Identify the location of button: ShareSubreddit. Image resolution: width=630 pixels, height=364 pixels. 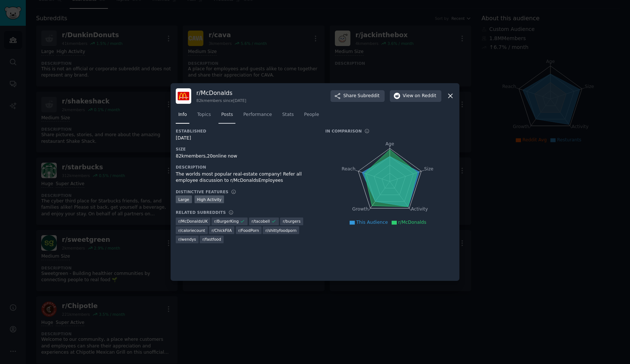
(357, 96).